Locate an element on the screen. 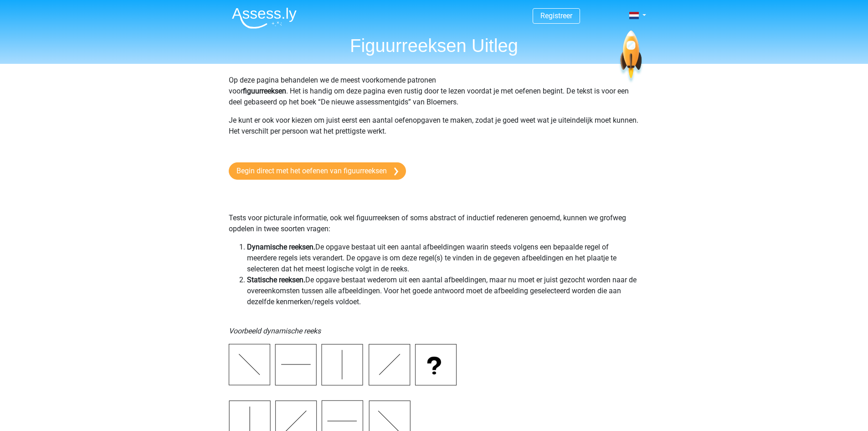 The width and height of the screenshot is (868, 431). b: Statische reeksen. is located at coordinates (276, 279).